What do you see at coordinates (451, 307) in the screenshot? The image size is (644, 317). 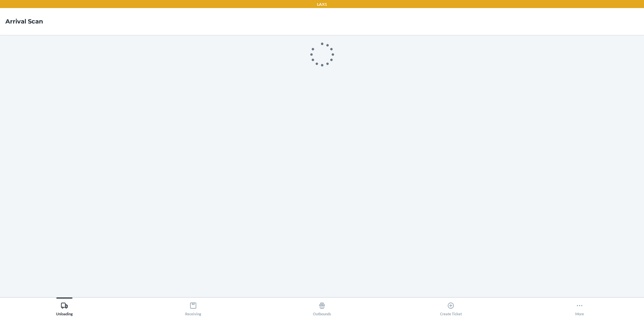 I see `button: Create Ticket` at bounding box center [451, 307].